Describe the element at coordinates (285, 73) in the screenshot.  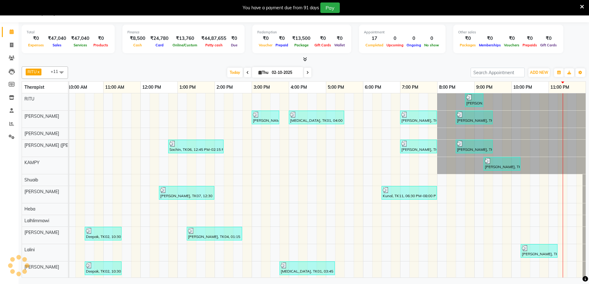
I see `input: 2025-10-02` at that location.